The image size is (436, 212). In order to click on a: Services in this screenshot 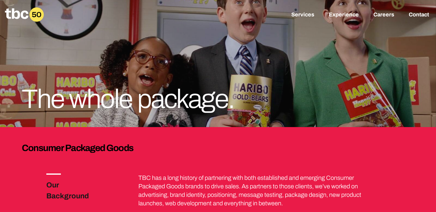, I will do `click(303, 15)`.